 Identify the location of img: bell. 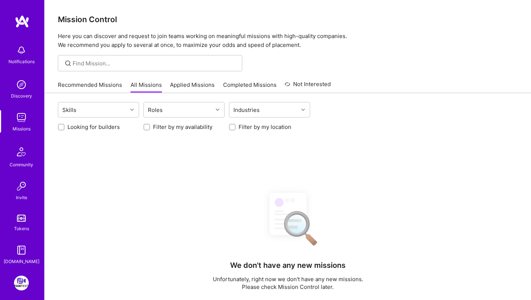
(21, 50).